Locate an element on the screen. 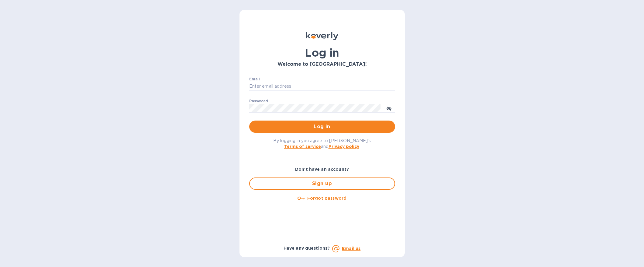 This screenshot has height=267, width=644. span: Log in is located at coordinates (322, 127).